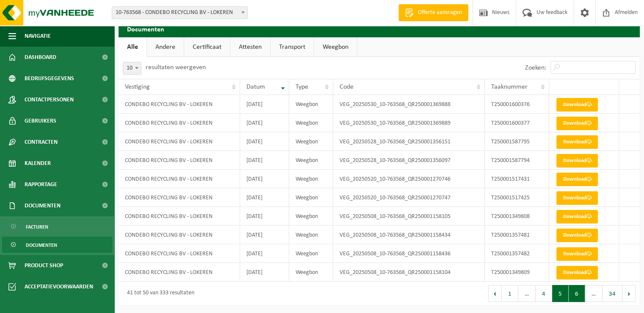 The image size is (644, 313). Describe the element at coordinates (40, 57) in the screenshot. I see `span: Dashboard` at that location.